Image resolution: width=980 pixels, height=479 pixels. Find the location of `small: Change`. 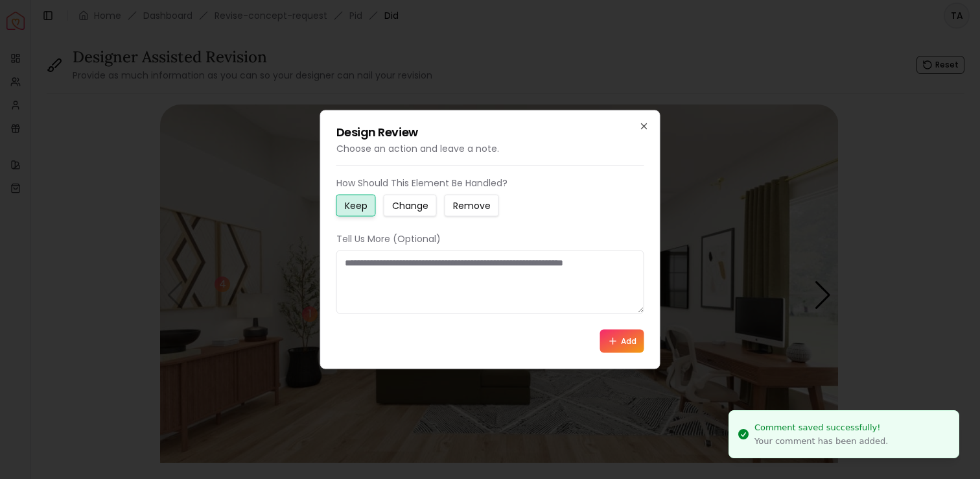

small: Change is located at coordinates (410, 205).